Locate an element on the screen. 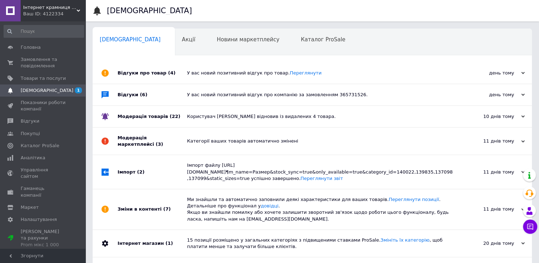 The image size is (539, 263). span: Аналітика is located at coordinates (33, 158).